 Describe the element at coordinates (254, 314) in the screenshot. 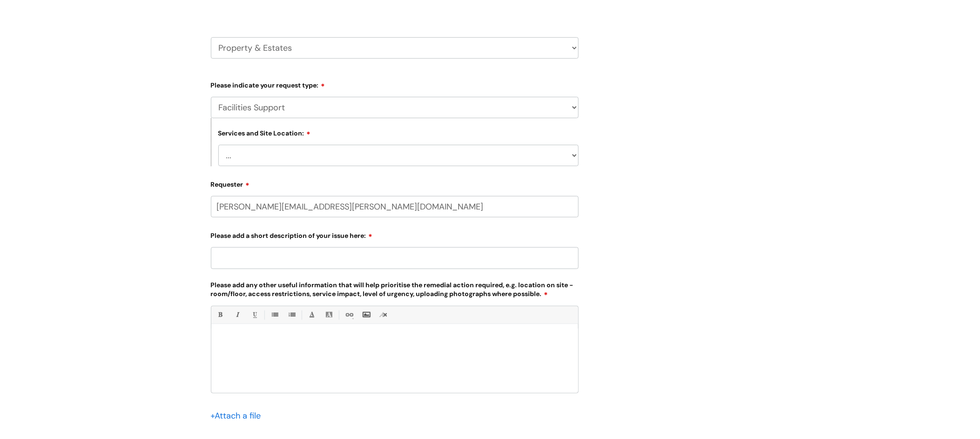

I see `a: Underline(Ctrl-U)` at that location.